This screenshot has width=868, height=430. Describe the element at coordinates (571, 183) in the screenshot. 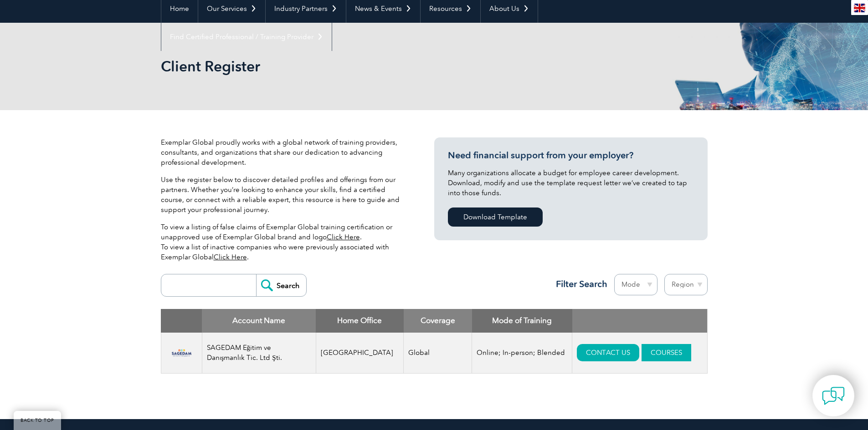

I see `p: Many organizations allocate a budget for employee career development. Download, modify and use th...` at that location.